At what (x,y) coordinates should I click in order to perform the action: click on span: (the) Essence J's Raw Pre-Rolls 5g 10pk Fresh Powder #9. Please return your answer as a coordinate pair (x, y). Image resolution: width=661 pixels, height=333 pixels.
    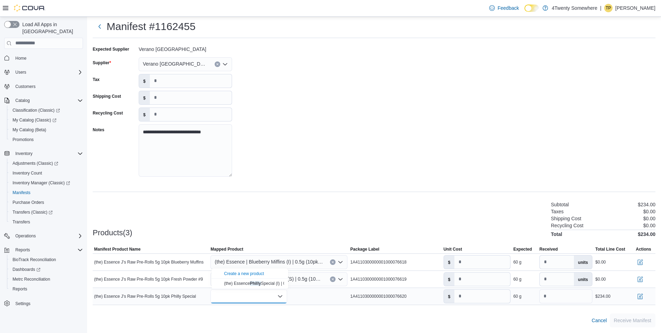
    Looking at the image, I should click on (149, 279).